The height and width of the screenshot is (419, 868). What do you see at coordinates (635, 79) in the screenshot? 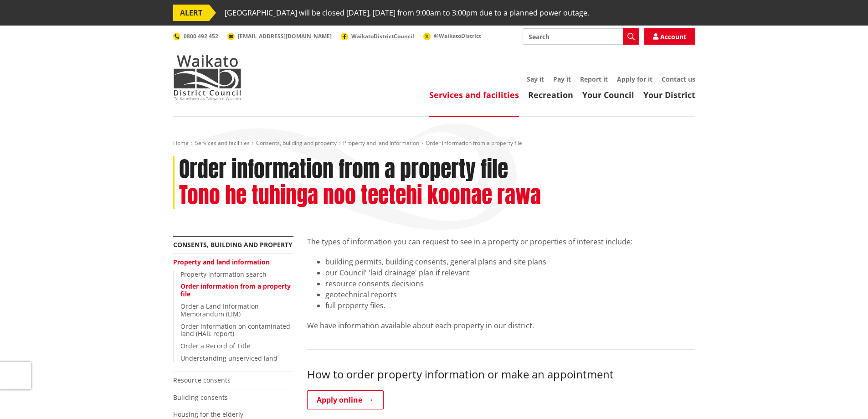
I see `a: Apply for it` at bounding box center [635, 79].